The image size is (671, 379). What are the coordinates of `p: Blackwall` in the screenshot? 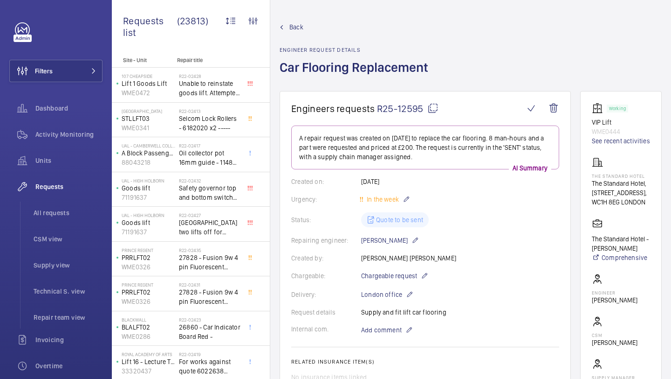 It's located at (148, 319).